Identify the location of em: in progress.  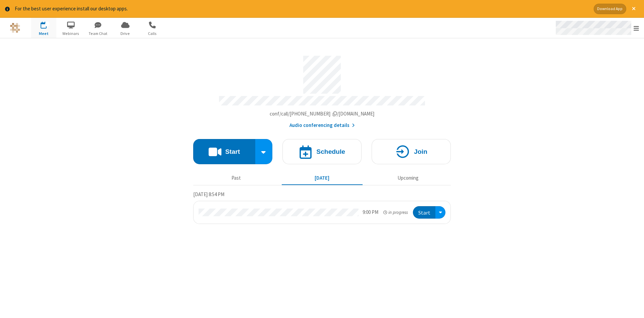
(396, 212).